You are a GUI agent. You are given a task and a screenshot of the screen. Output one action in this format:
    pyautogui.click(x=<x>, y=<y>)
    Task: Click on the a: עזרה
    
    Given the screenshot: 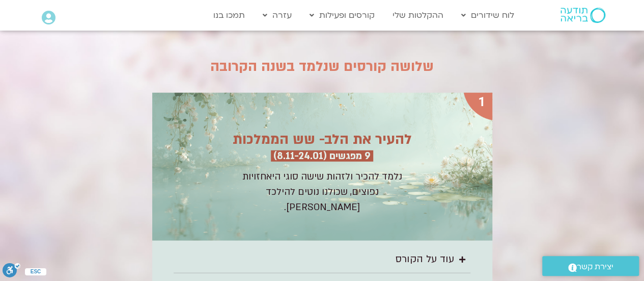 What is the action you would take?
    pyautogui.click(x=277, y=15)
    